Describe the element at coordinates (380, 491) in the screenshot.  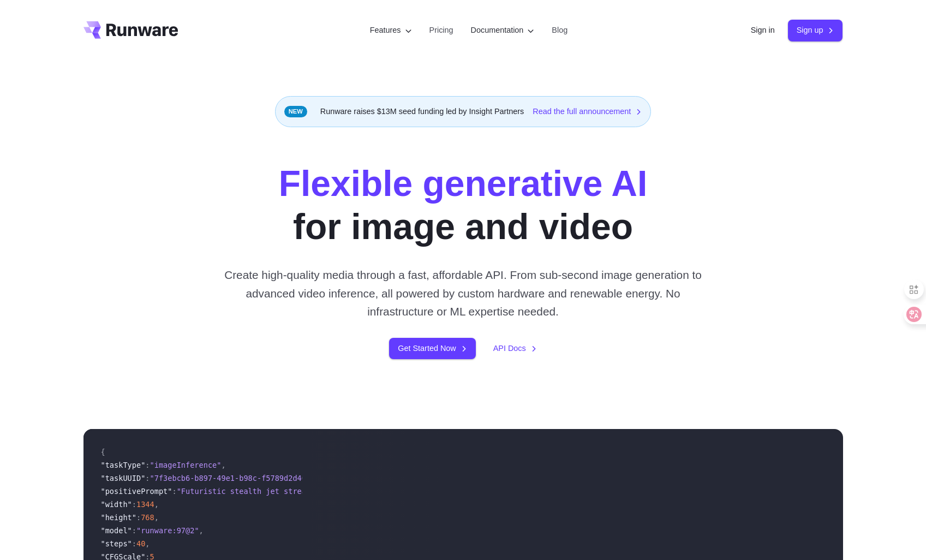
I see `span: "Futuristic stealth jet streaking through a neon-lit cityscape with glowing purple exhaust"` at that location.